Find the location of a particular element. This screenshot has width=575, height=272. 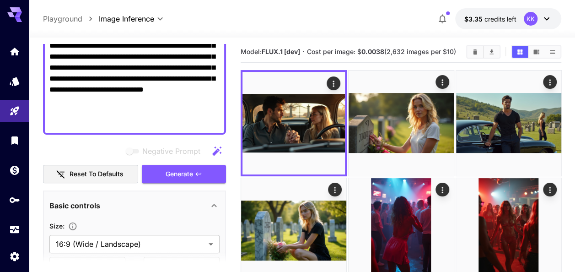

span: Cost per image: $ (2,632 images per $10) is located at coordinates (381, 51).